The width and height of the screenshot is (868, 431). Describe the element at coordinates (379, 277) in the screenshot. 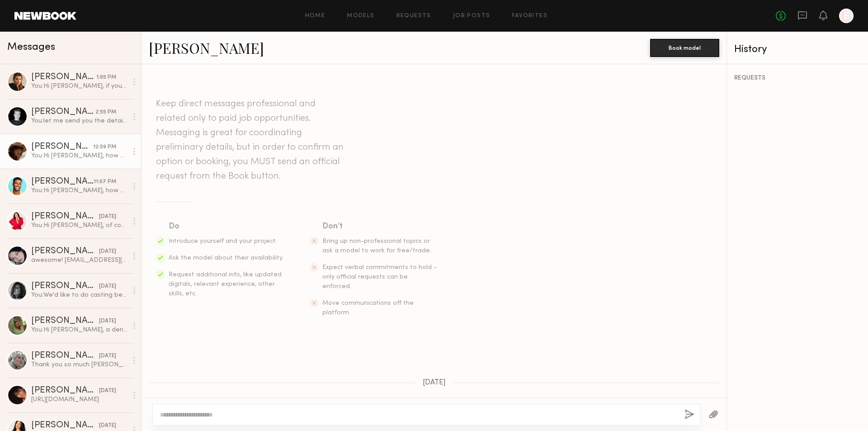

I see `span: Expect verbal commitments to hold - only official requests can be enforced.` at that location.